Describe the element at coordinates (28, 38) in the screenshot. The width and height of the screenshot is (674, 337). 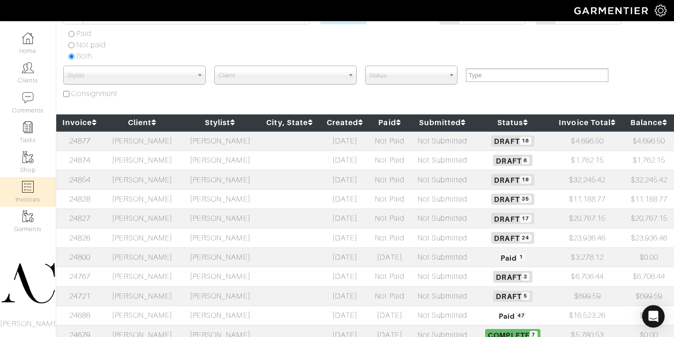
I see `img: dashboard-icon-dbcd8f5a0b271acd01030246c82b418ddd0df26cd7fceb0bd07c9910d44c42f6.png` at that location.